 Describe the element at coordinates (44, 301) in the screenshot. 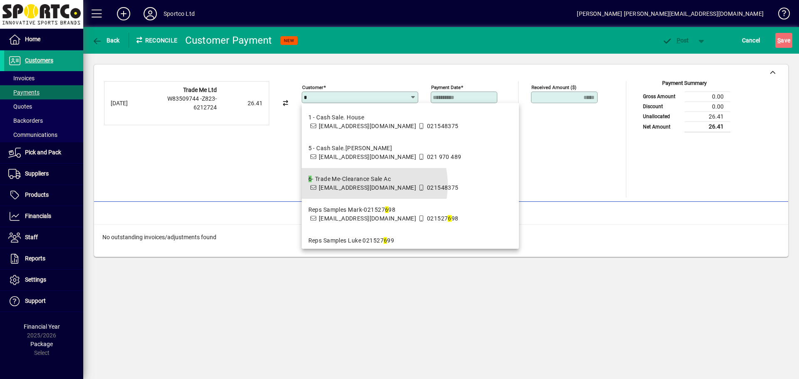

I see `a: Support` at that location.